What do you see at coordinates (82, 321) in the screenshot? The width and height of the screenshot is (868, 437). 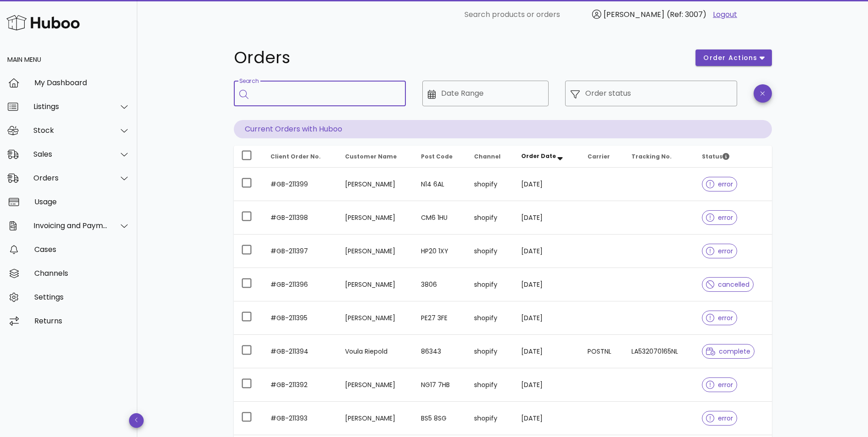 I see `div: Returns` at bounding box center [82, 321].